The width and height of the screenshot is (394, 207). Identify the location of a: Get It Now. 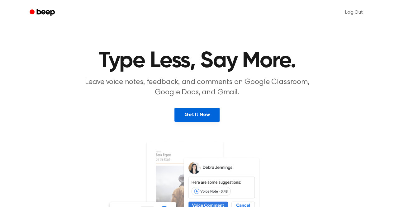
(197, 115).